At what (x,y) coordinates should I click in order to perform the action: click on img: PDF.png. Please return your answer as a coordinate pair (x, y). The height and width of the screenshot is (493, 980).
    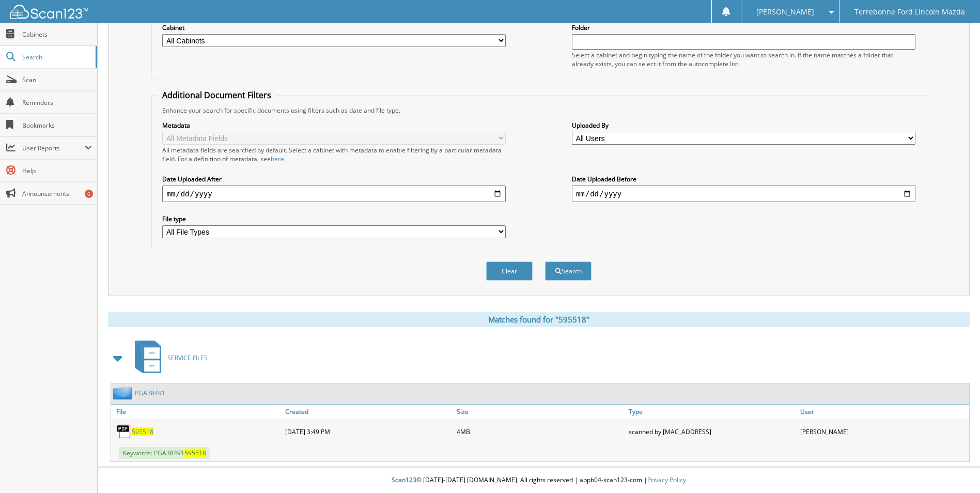
    Looking at the image, I should click on (124, 432).